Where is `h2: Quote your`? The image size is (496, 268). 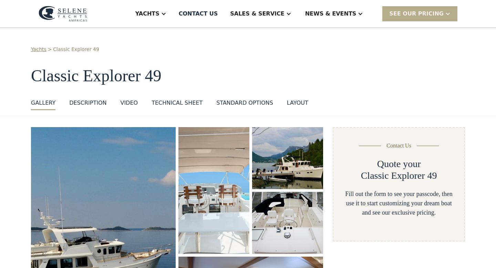 h2: Quote your is located at coordinates (399, 164).